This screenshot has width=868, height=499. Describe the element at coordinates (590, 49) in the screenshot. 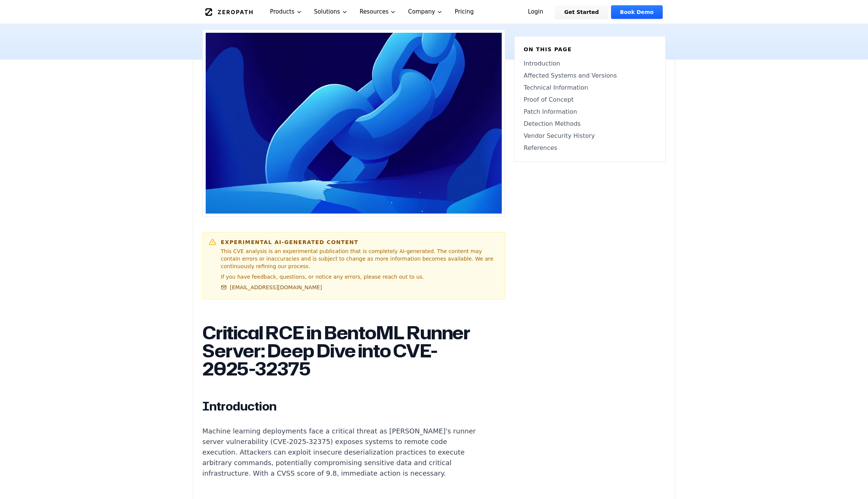

I see `h6: On this page` at that location.